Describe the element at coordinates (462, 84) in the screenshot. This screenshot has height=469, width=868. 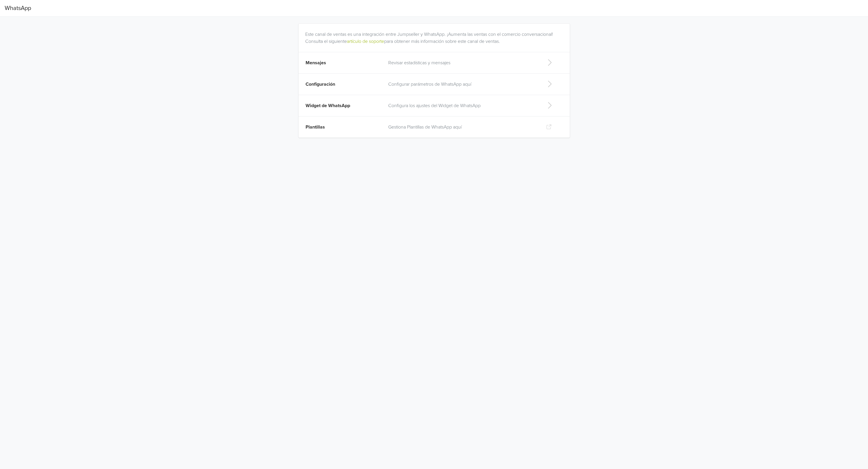
I see `p: Configurar parámetros de WhatsApp aquí` at that location.